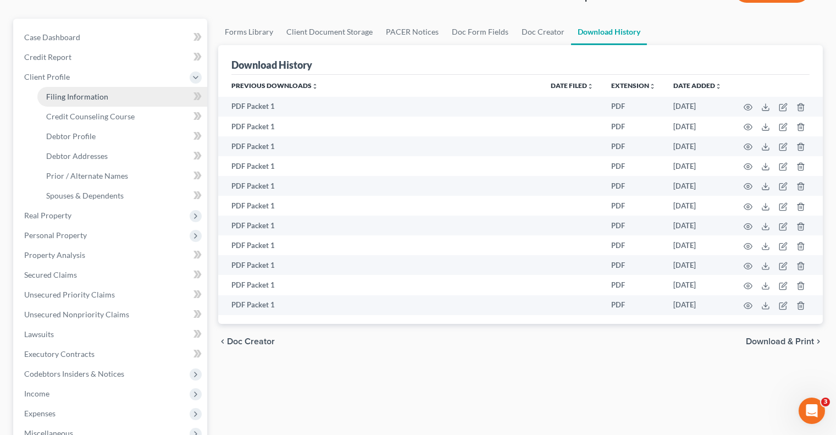 The width and height of the screenshot is (836, 435). I want to click on span: Income, so click(37, 393).